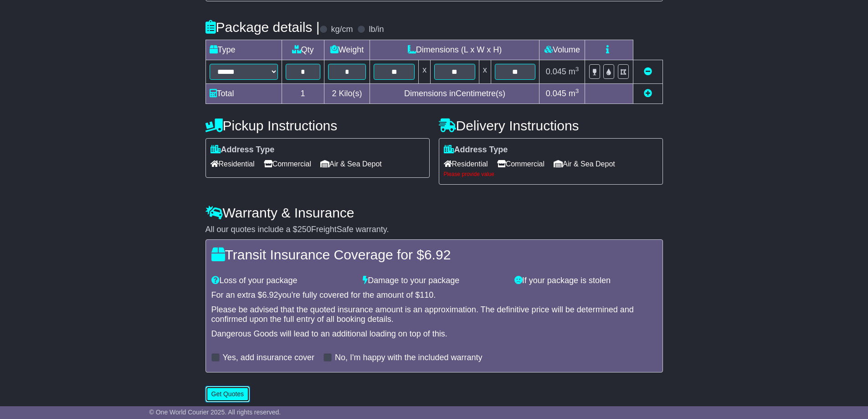 The image size is (868, 419). What do you see at coordinates (376, 30) in the screenshot?
I see `label: lb/in` at bounding box center [376, 30].